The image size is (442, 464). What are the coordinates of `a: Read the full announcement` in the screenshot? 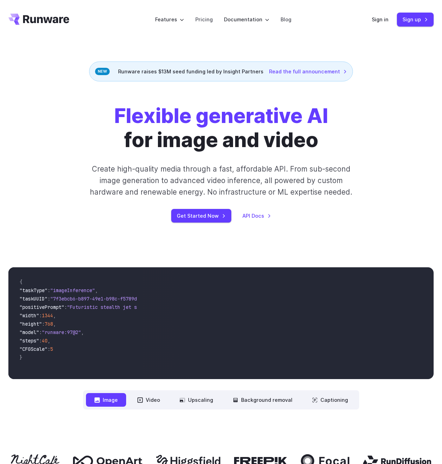 It's located at (308, 71).